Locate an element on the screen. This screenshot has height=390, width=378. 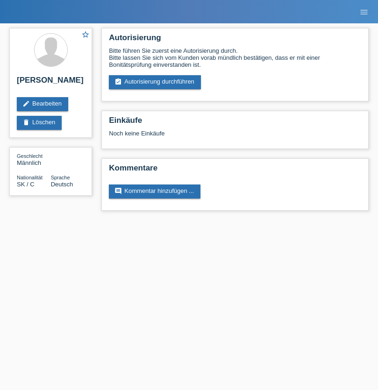
span: Geschlecht is located at coordinates (29, 156).